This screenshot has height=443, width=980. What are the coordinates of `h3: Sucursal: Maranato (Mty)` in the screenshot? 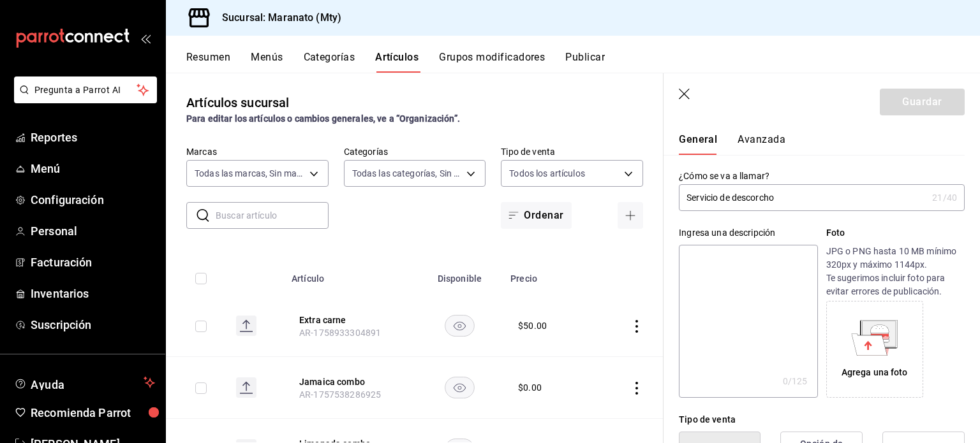 It's located at (276, 18).